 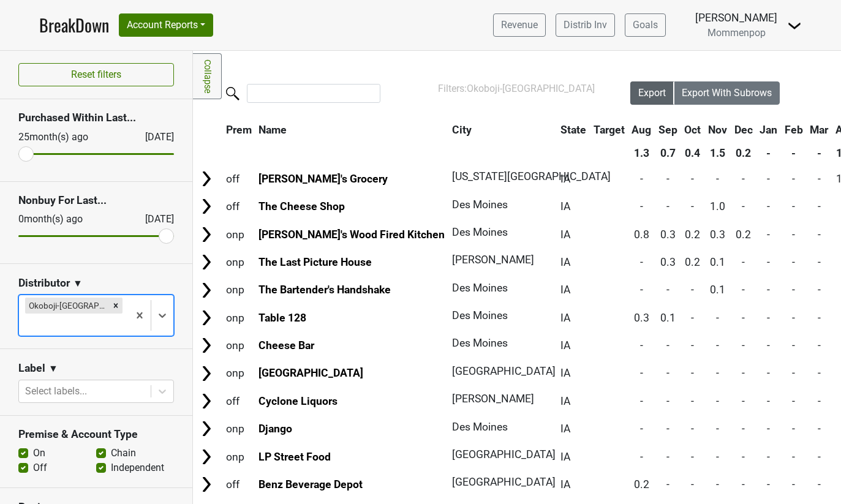 What do you see at coordinates (608, 130) in the screenshot?
I see `th: Target: activate to sort column ascending` at bounding box center [608, 130].